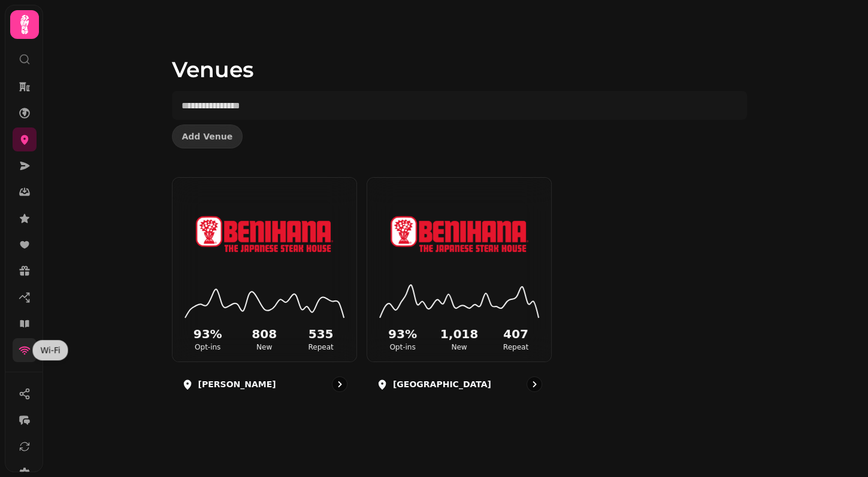  Describe the element at coordinates (264, 235) in the screenshot. I see `img: Benihana Chelsea` at that location.